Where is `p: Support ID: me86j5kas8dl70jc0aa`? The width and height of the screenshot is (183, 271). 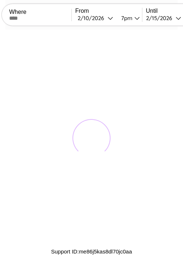
p: Support ID: me86j5kas8dl70jc0aa is located at coordinates (91, 251).